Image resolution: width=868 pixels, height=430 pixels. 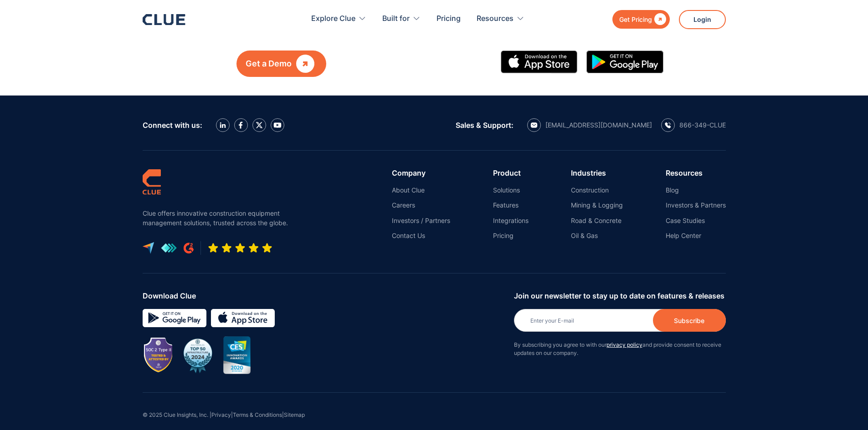 I want to click on a: privacy policy, so click(x=625, y=345).